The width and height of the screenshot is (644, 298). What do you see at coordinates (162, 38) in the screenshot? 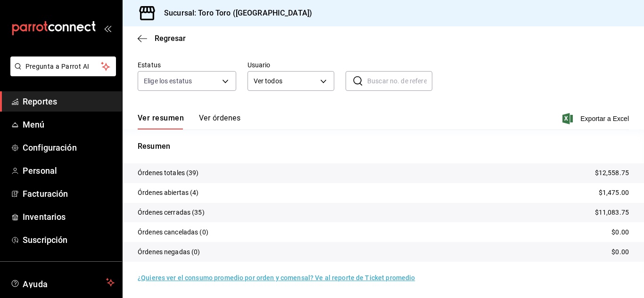
I see `button: Regresar` at bounding box center [162, 38].